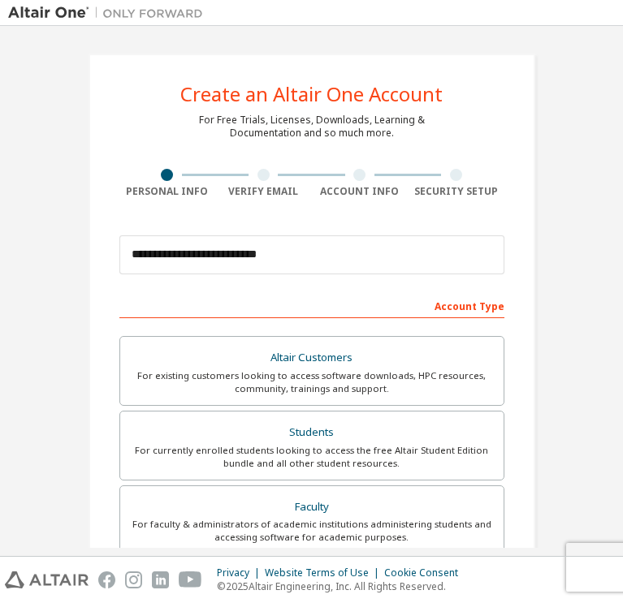 The width and height of the screenshot is (623, 603). What do you see at coordinates (46, 580) in the screenshot?
I see `img: altair_logo.svg` at bounding box center [46, 580].